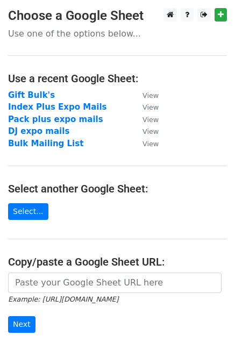 The height and width of the screenshot is (343, 235). I want to click on h3: Choose a Google Sheet, so click(117, 16).